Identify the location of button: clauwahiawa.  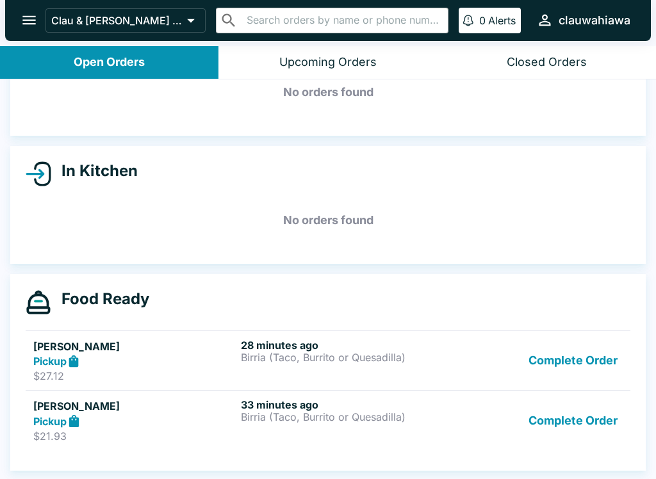
(583, 20).